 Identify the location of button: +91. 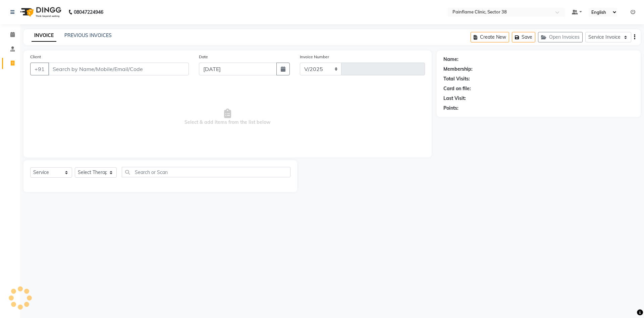
(39, 69).